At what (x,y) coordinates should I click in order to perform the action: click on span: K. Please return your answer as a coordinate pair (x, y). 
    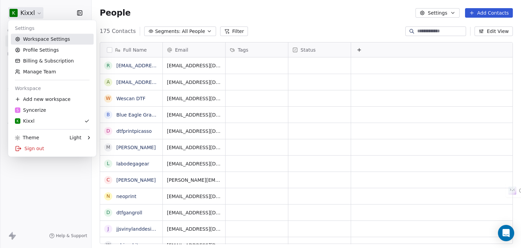
    Looking at the image, I should click on (18, 121).